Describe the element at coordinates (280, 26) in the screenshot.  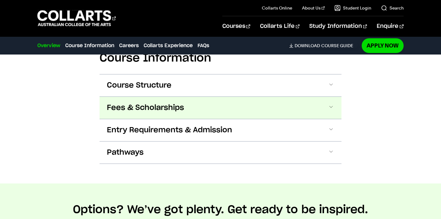
I see `a: Collarts Life` at that location.